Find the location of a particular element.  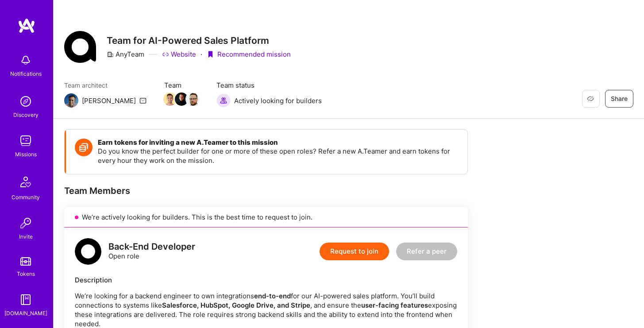

div: Tokens is located at coordinates (26, 274).